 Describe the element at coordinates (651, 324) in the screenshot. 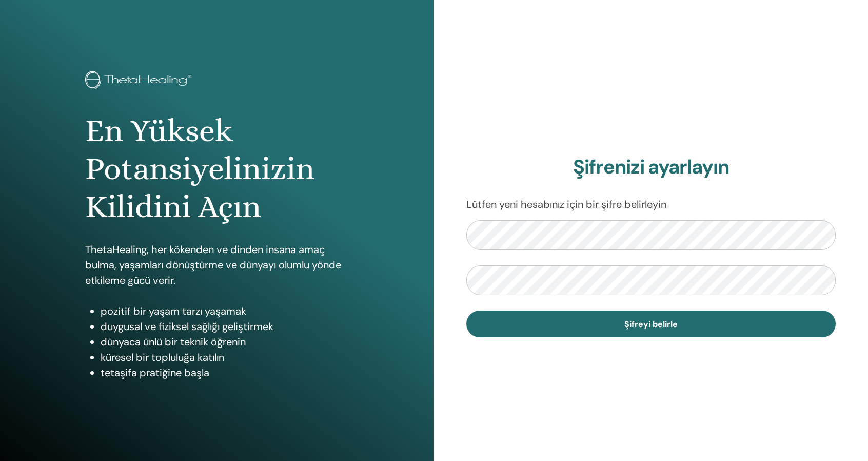

I see `span: Şifreyi belirle` at that location.